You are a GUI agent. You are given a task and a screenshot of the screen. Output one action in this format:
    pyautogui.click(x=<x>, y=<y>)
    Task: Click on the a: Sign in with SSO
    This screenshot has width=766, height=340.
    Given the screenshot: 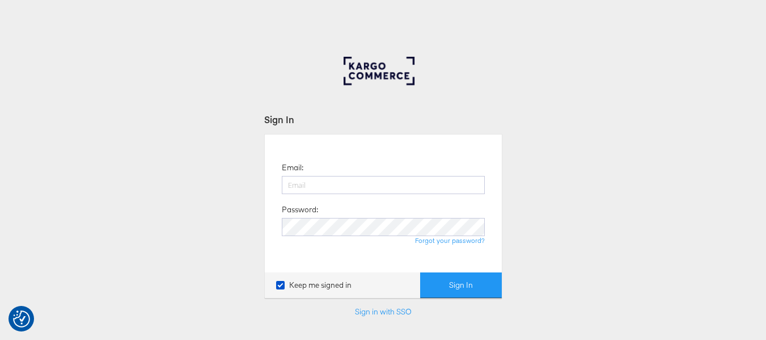 What is the action you would take?
    pyautogui.click(x=383, y=311)
    